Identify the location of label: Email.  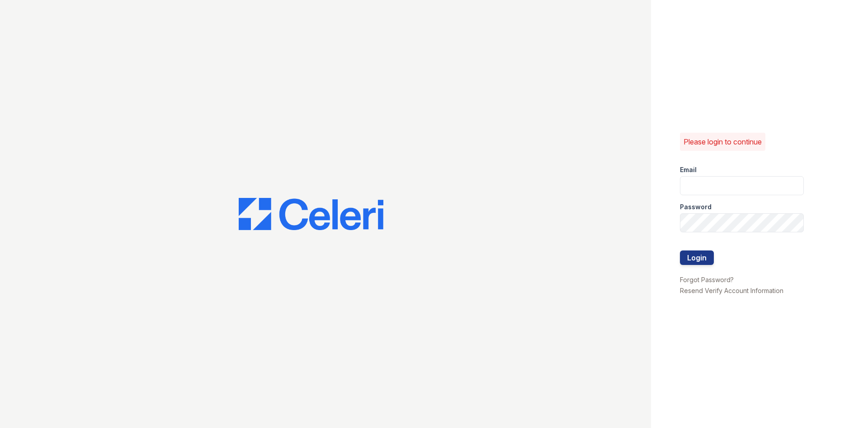
(688, 170).